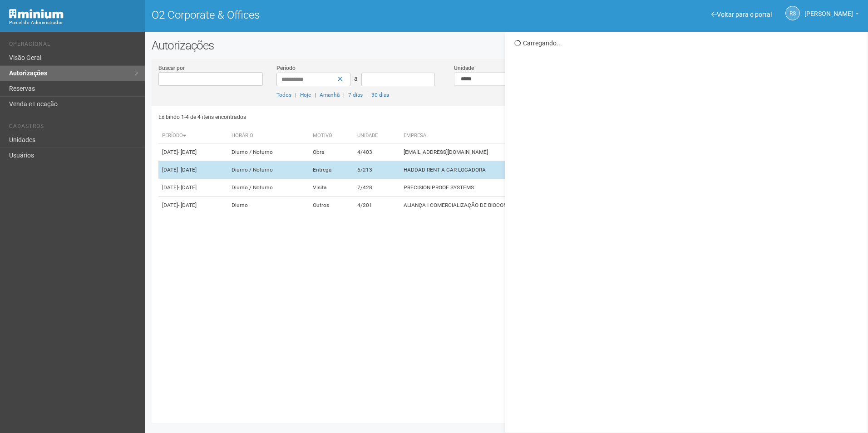 This screenshot has width=868, height=433. Describe the element at coordinates (356, 78) in the screenshot. I see `span: a` at that location.